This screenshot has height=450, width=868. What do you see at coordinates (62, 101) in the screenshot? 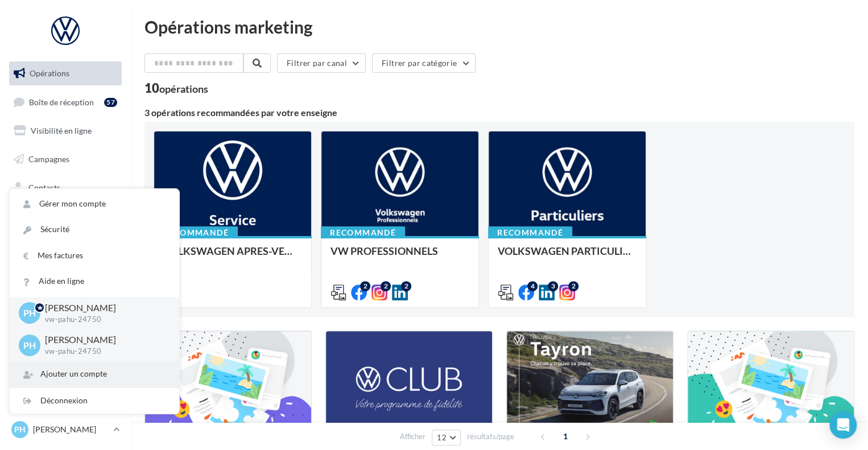
I see `span: Boîte de réception` at bounding box center [62, 101].